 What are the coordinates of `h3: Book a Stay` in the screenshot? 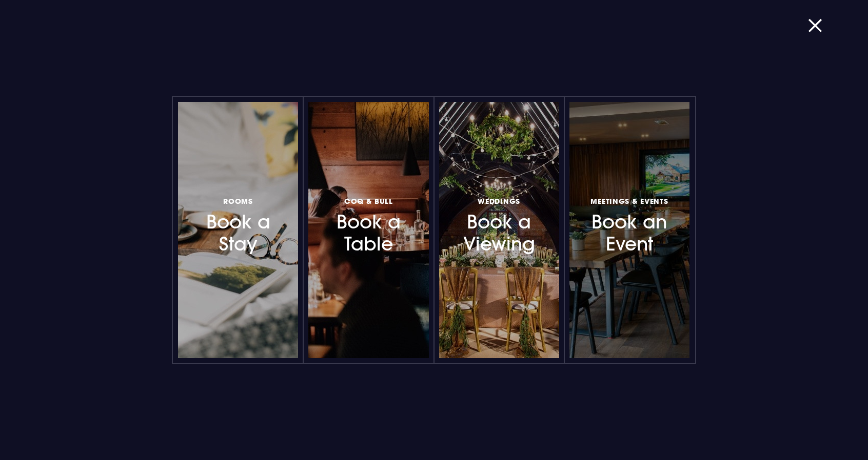 It's located at (238, 225).